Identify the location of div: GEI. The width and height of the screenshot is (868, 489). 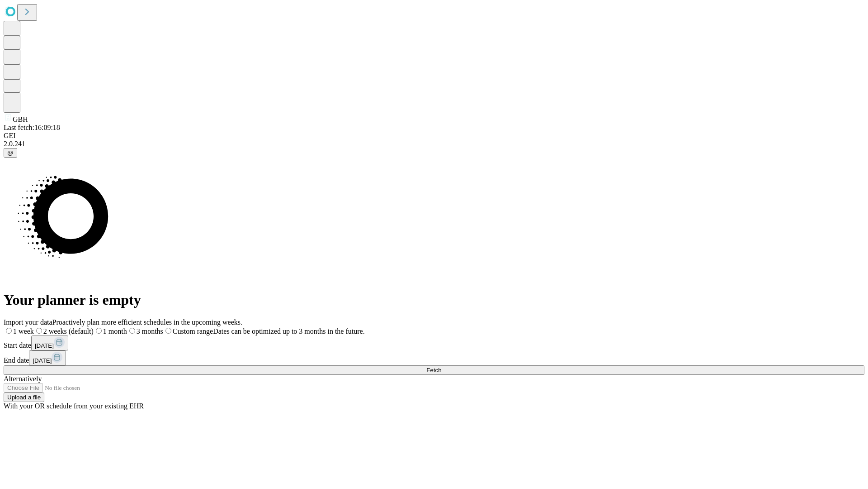
(434, 135).